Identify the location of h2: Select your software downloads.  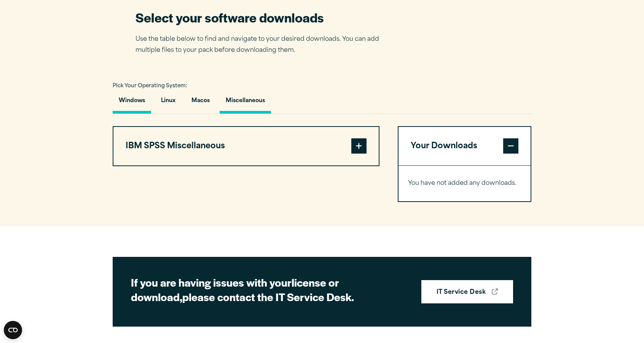
(263, 17).